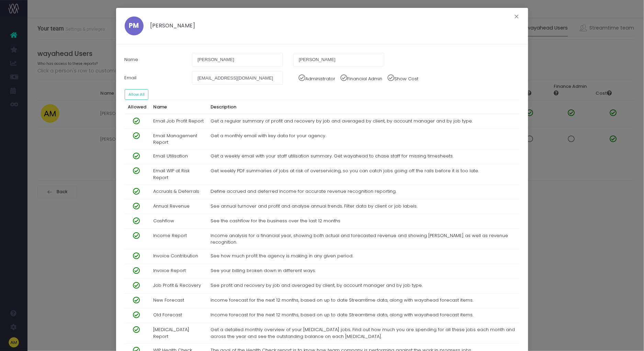  Describe the element at coordinates (363, 207) in the screenshot. I see `td: See annual turnover and profit and analyse annual trends. Filter data by client or job labels.` at that location.